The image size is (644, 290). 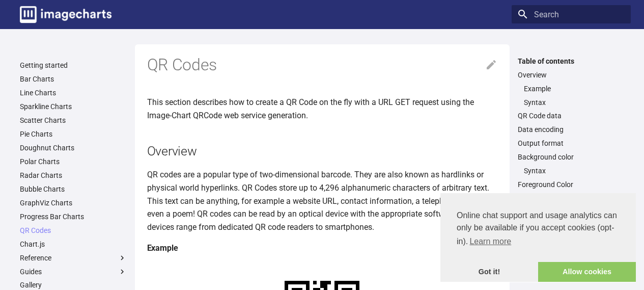 What do you see at coordinates (73, 258) in the screenshot?
I see `label: Reference` at bounding box center [73, 258].